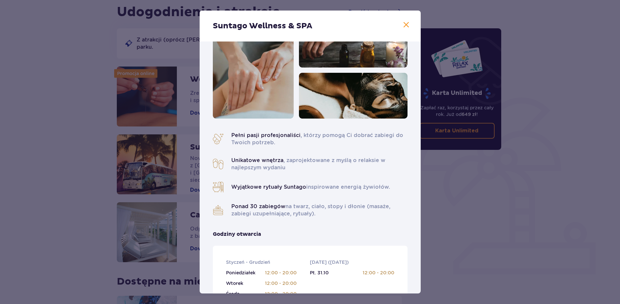  Describe the element at coordinates (319, 273) in the screenshot. I see `p: Pt. 31.10` at that location.